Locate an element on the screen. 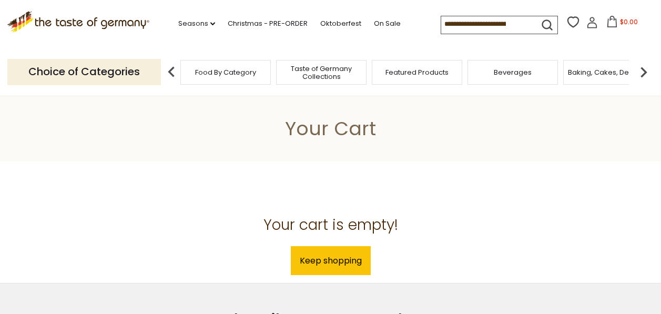 The image size is (661, 314). h2: Your cart is empty! is located at coordinates (331, 224).